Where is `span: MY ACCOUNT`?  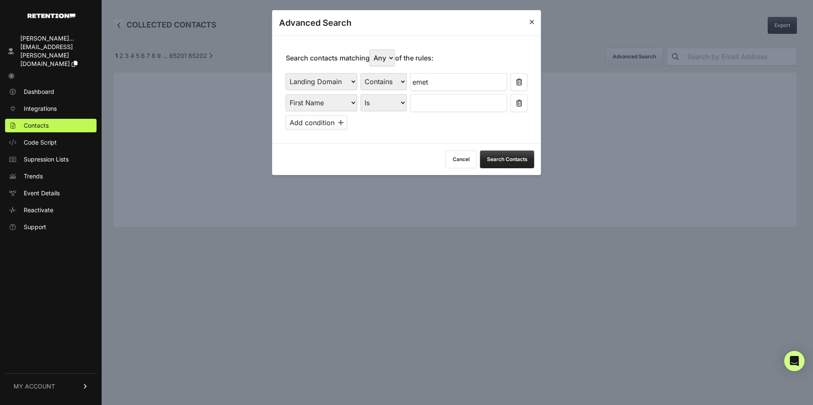 span: MY ACCOUNT is located at coordinates (34, 387).